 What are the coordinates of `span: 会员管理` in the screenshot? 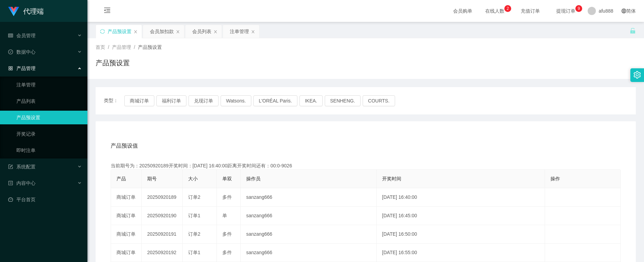 It's located at (22, 36).